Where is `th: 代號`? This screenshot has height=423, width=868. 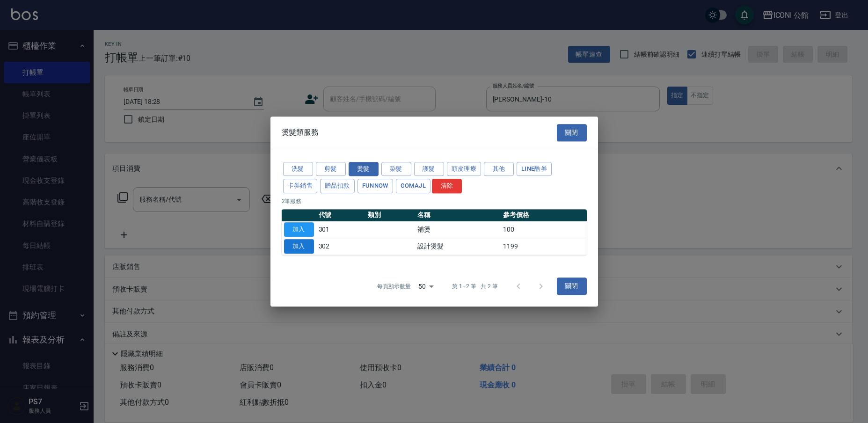 th: 代號 is located at coordinates (341, 216).